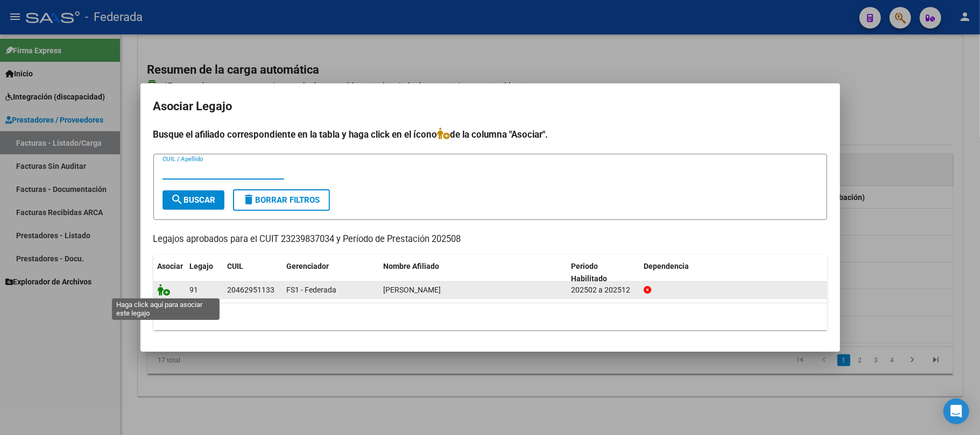 The image size is (980, 435). Describe the element at coordinates (666, 266) in the screenshot. I see `span: Dependencia` at that location.